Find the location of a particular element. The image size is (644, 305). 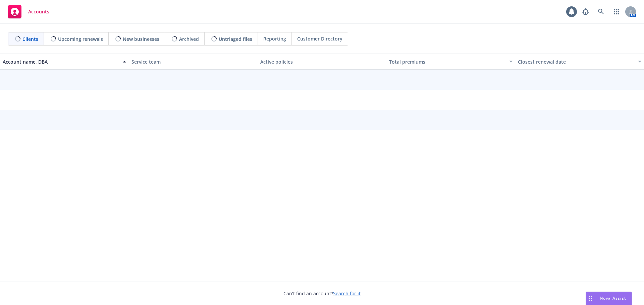

button: Closest renewal date is located at coordinates (580, 62).